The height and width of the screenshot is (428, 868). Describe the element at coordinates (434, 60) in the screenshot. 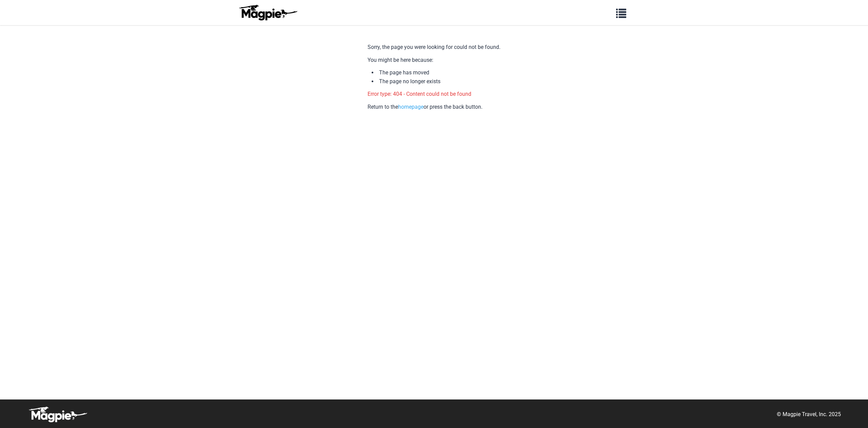

I see `p: You might be here because:` at that location.